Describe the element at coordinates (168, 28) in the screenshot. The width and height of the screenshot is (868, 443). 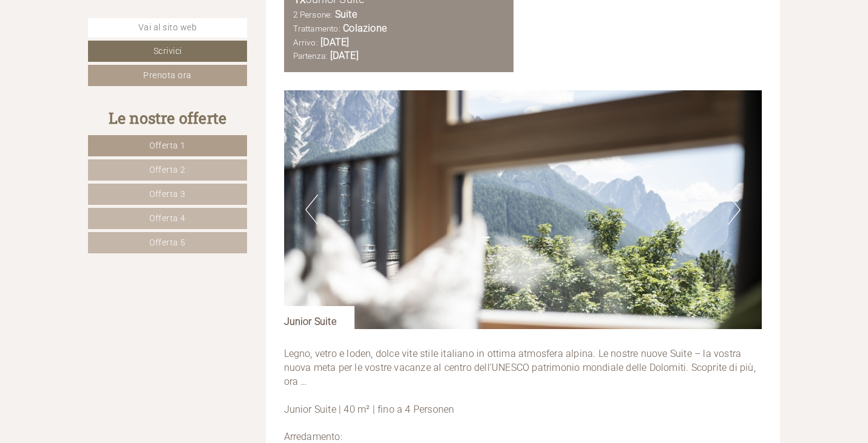
I see `a: Vai al sito web` at that location.